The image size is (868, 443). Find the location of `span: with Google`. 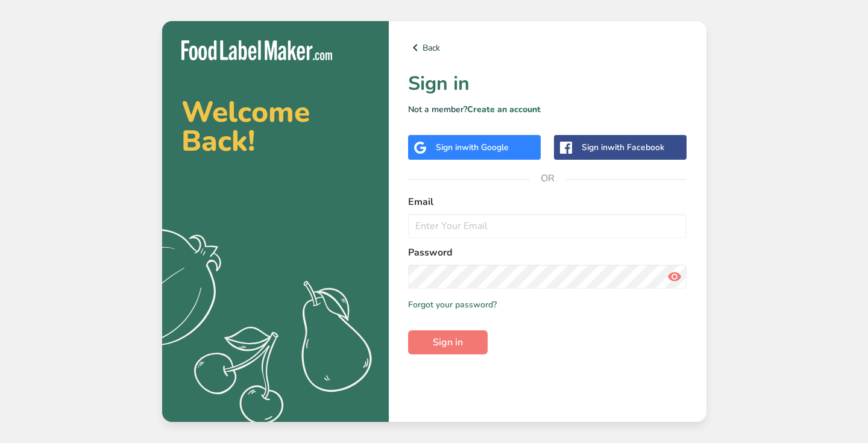

span: with Google is located at coordinates (485, 147).